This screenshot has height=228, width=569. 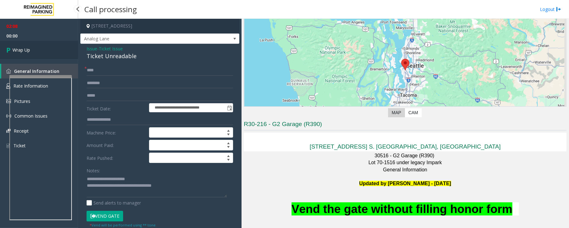 What do you see at coordinates (116, 158) in the screenshot?
I see `label: Rate Pushed:` at bounding box center [116, 158].